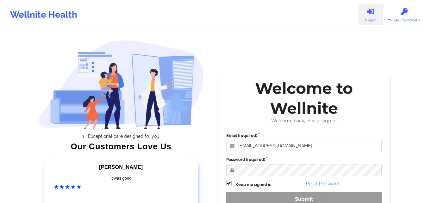 This screenshot has height=203, width=425. Describe the element at coordinates (304, 136) in the screenshot. I see `label: Email (required)` at that location.